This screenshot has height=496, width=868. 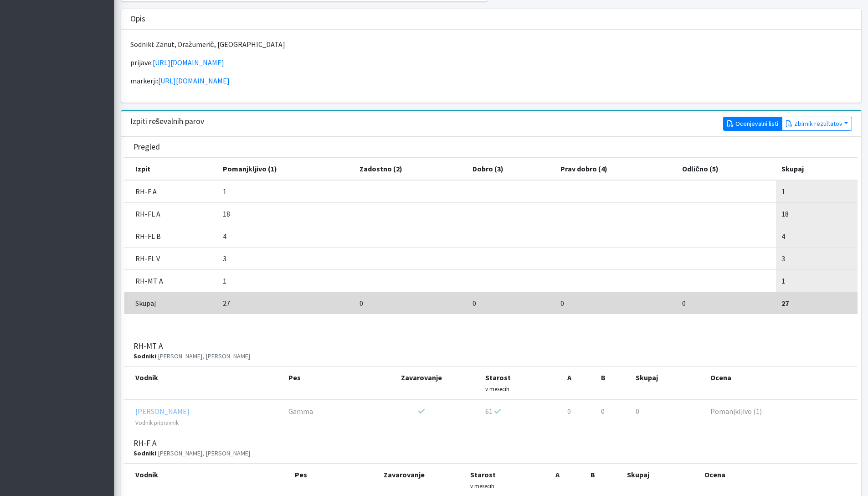 What do you see at coordinates (171, 303) in the screenshot?
I see `td: Skupaj` at bounding box center [171, 303].